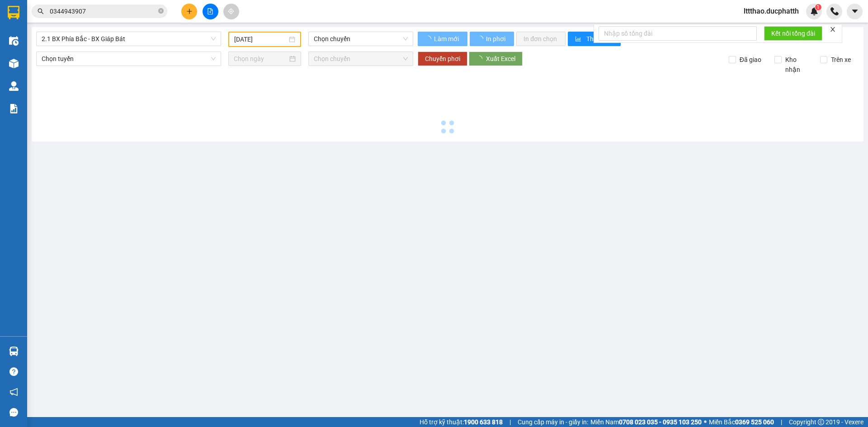 Image resolution: width=868 pixels, height=427 pixels. Describe the element at coordinates (13, 12) in the screenshot. I see `img: logo-vxr` at that location.